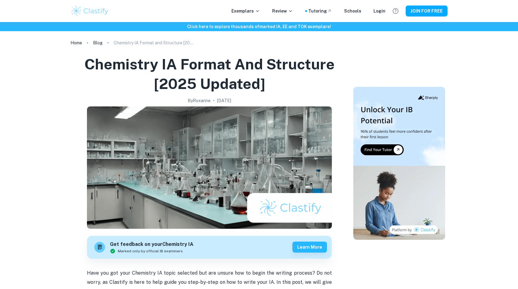  What do you see at coordinates (209, 247) in the screenshot?
I see `a: Get feedback on yourChemistry IAMarked only by official IB examinersLearn more` at bounding box center [209, 247].